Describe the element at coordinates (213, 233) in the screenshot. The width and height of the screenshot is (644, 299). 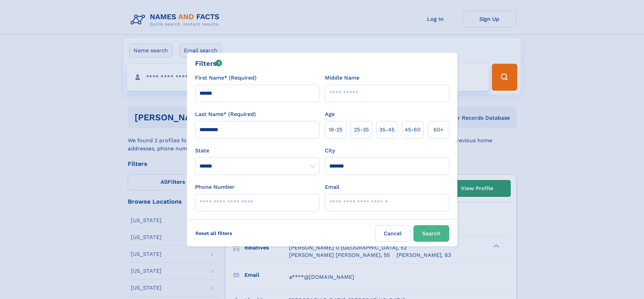
I see `label: Reset all filters` at that location.